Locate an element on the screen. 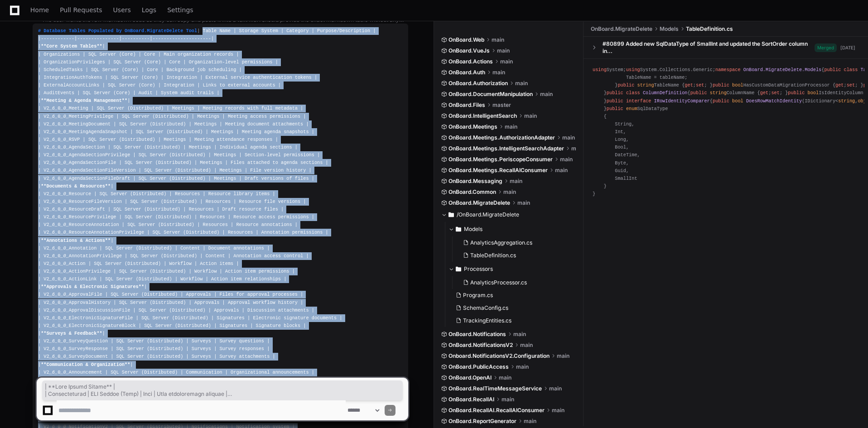 The height and width of the screenshot is (428, 868). span: **Meeting & Agenda Management** is located at coordinates (84, 100).